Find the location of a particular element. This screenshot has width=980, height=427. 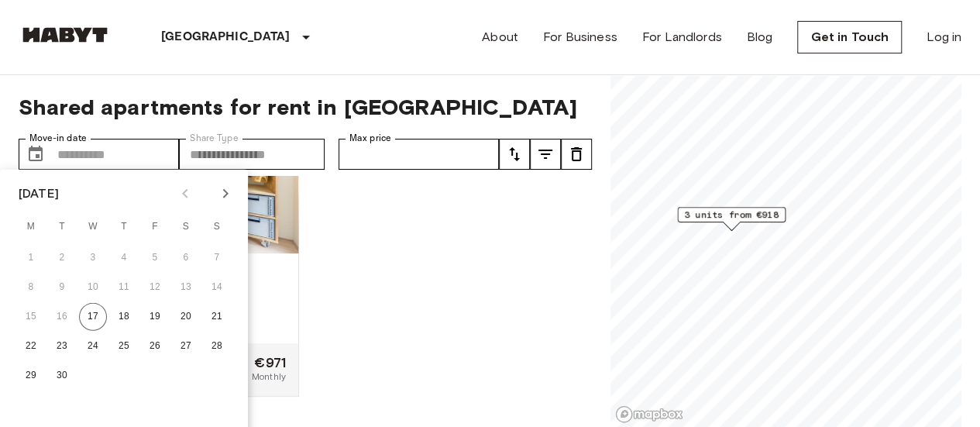

label: Max price is located at coordinates (370, 138).